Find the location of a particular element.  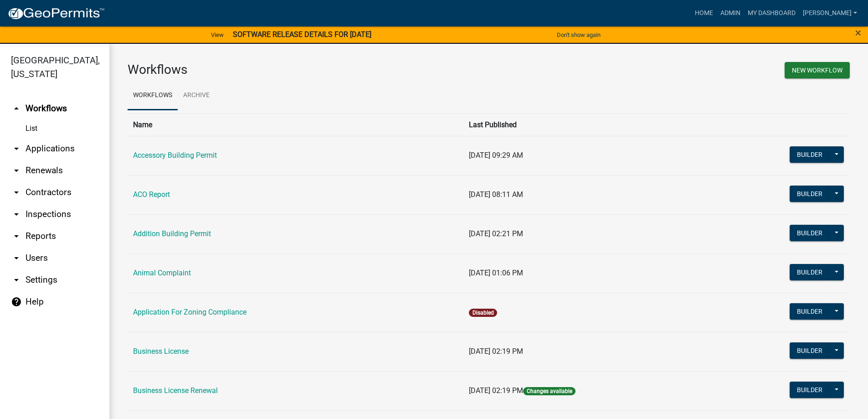

h3: Workflows is located at coordinates (305, 70).